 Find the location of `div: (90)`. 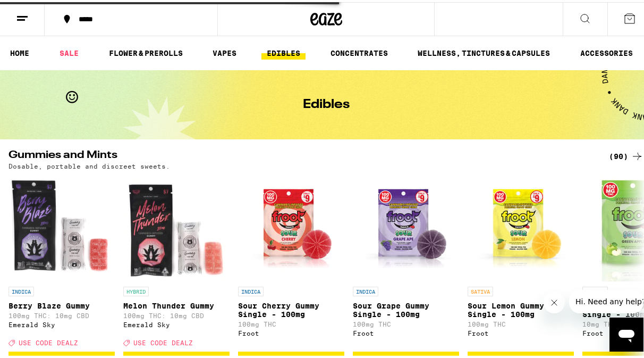

div: (90) is located at coordinates (627, 154).